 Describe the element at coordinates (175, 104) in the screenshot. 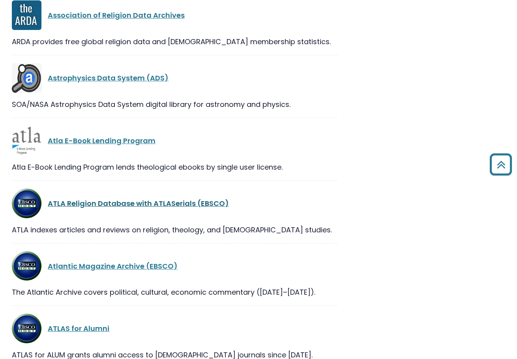

I see `div: SOA/NASA Astrophysics Data System digital library for astronomy and physics.` at that location.